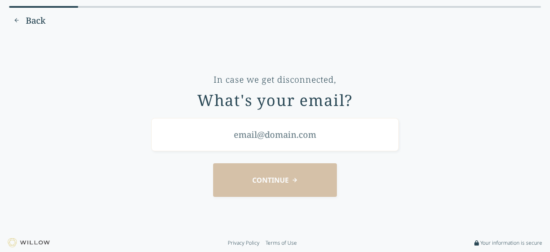 The image size is (550, 252). Describe the element at coordinates (281, 243) in the screenshot. I see `a: Terms of Use` at that location.